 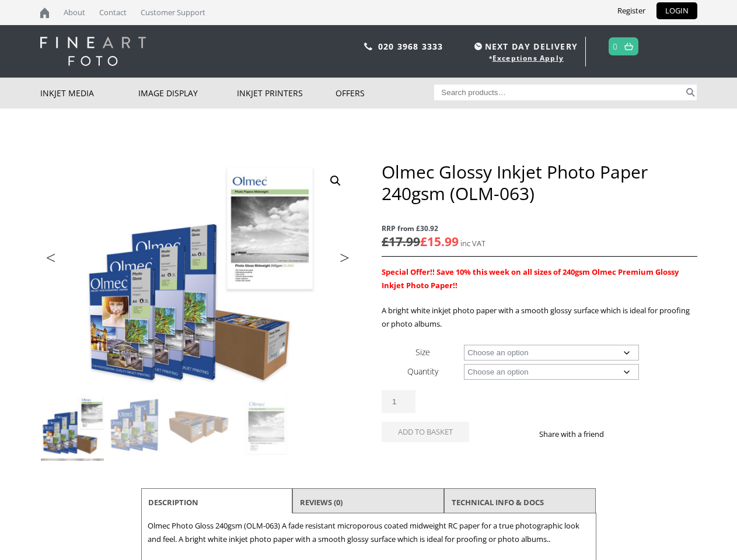 I want to click on img: twitter sharing button, so click(x=636, y=434).